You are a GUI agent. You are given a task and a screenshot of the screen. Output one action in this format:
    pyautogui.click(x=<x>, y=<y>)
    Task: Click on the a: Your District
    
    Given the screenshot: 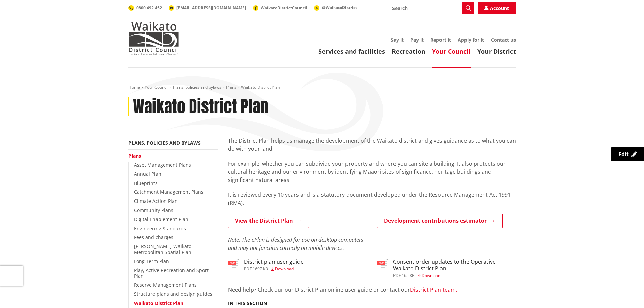 What is the action you would take?
    pyautogui.click(x=497, y=51)
    